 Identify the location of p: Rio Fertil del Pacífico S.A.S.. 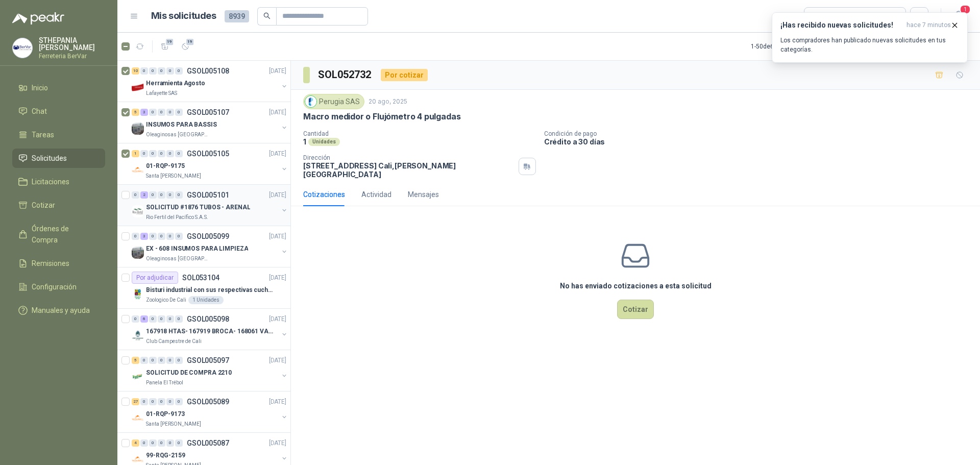
(177, 218).